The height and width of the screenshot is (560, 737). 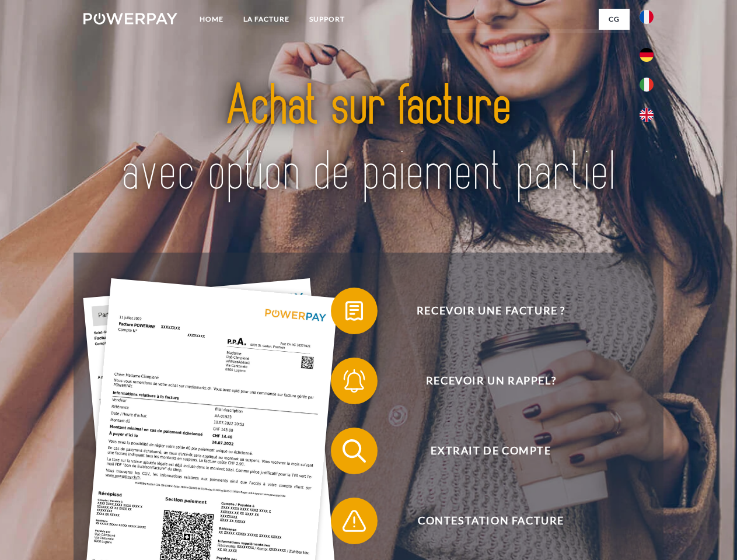 I want to click on img: en, so click(x=647, y=115).